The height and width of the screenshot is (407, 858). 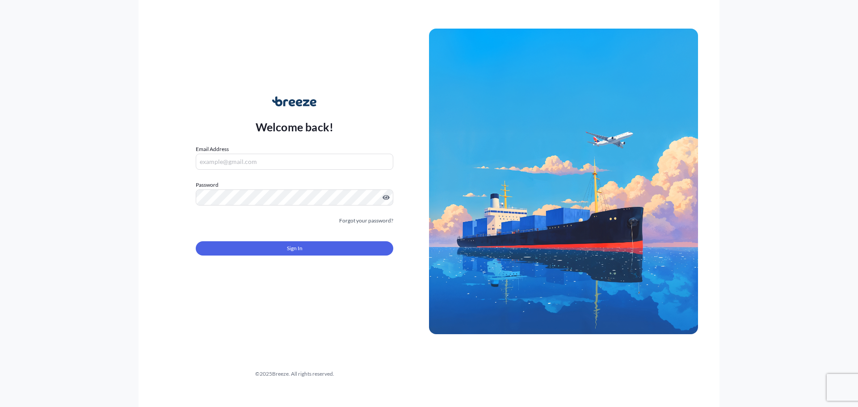 What do you see at coordinates (294, 374) in the screenshot?
I see `div: © 2025 Breeze. All rights reserved.` at bounding box center [294, 374].